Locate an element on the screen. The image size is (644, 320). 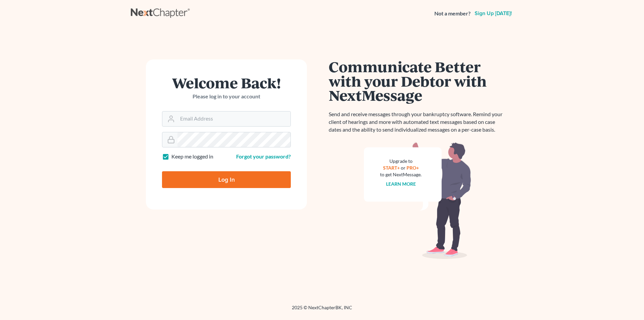
div: Upgrade to is located at coordinates (401, 161).